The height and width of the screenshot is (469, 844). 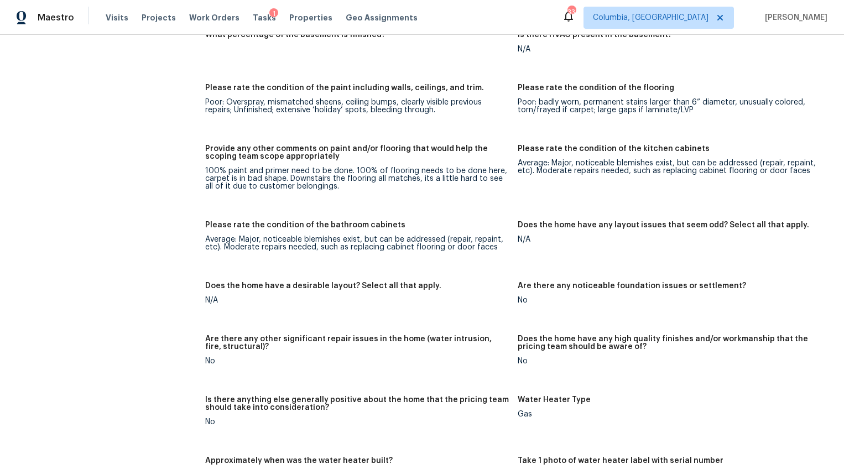 What do you see at coordinates (274, 14) in the screenshot?
I see `div: 1` at bounding box center [274, 14].